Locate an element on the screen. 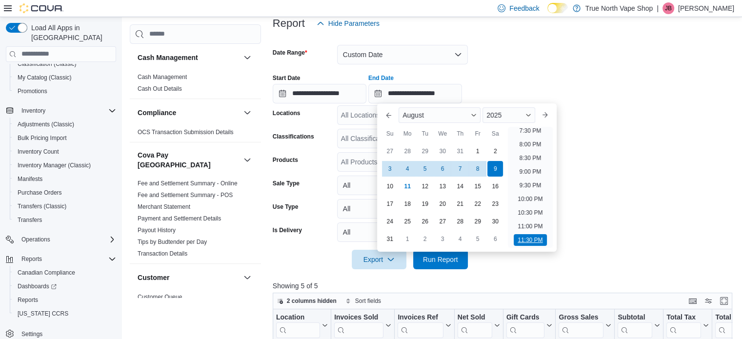 This screenshot has height=339, width=742. button: Cash Management is located at coordinates (188, 58).